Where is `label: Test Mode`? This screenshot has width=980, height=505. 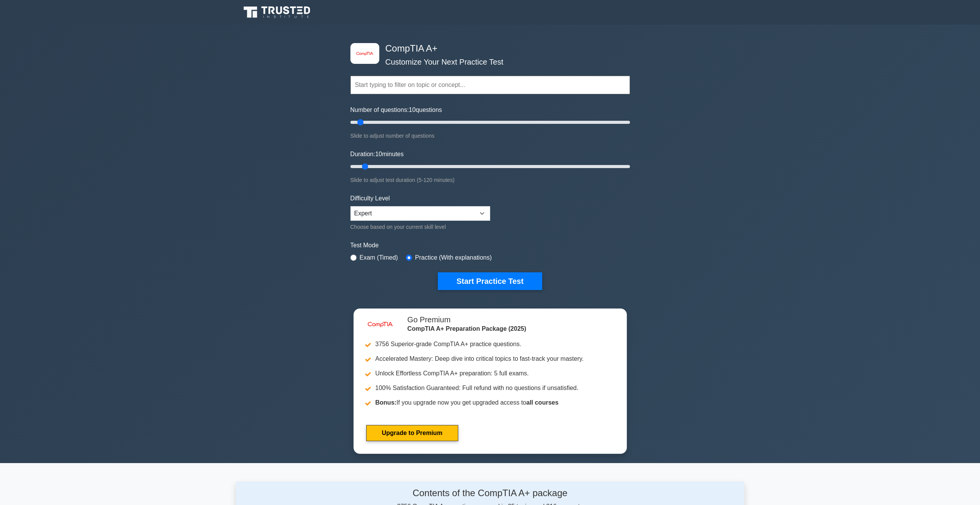
label: Test Mode is located at coordinates (490, 245).